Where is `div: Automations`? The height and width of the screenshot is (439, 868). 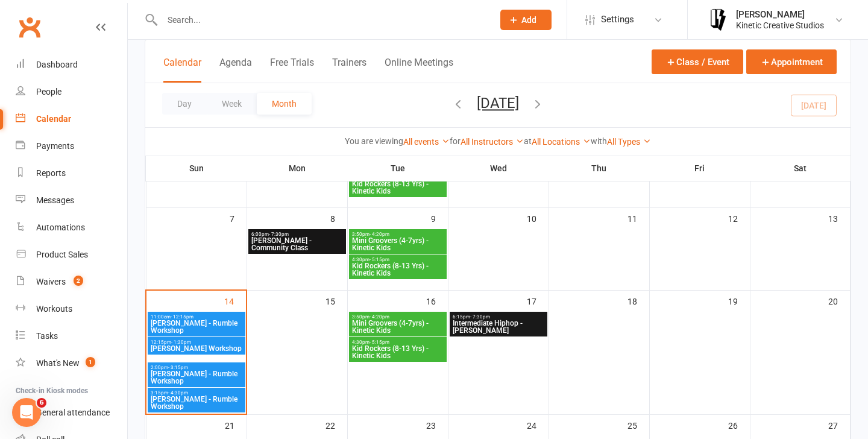
div: Automations is located at coordinates (60, 228).